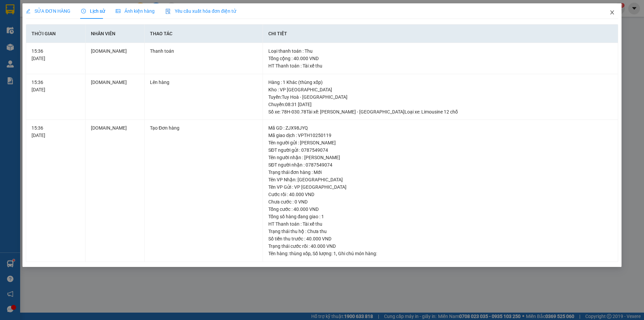  Describe the element at coordinates (440, 202) in the screenshot. I see `div: Chưa cước : 0 VND` at that location.